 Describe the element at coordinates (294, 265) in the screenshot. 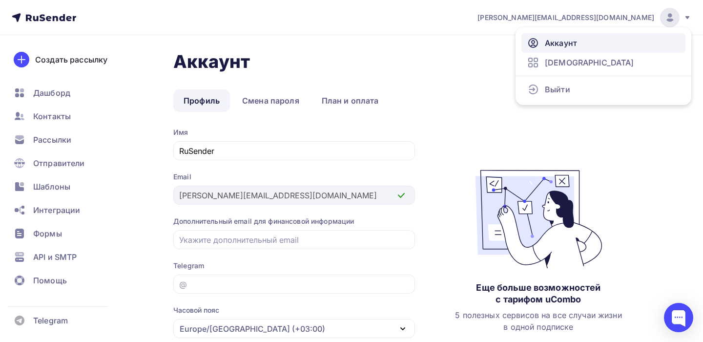

I see `div: Telegram` at that location.